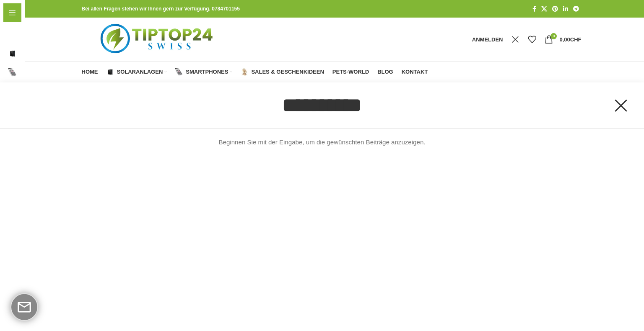 Image resolution: width=644 pixels, height=331 pixels. What do you see at coordinates (555, 9) in the screenshot?
I see `a: Pinterest Social Link` at bounding box center [555, 9].